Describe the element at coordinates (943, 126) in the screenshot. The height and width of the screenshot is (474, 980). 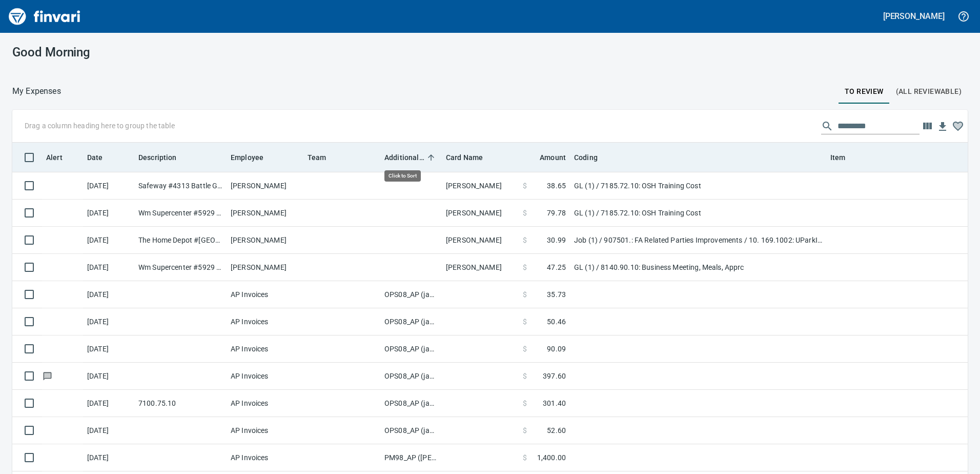
I see `button: Download Table` at that location.